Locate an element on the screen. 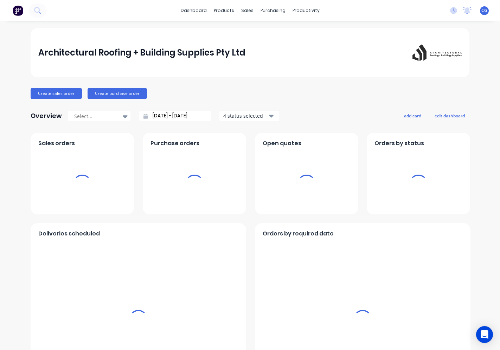 This screenshot has width=500, height=350. button: add card is located at coordinates (412, 116).